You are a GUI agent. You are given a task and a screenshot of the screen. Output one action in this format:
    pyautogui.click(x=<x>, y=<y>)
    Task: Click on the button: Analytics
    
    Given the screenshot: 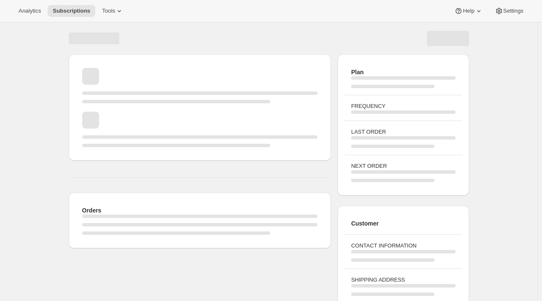 What is the action you would take?
    pyautogui.click(x=30, y=11)
    